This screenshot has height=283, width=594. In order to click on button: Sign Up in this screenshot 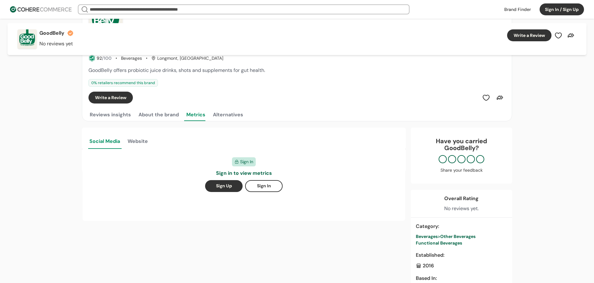, I will do `click(224, 186)`.